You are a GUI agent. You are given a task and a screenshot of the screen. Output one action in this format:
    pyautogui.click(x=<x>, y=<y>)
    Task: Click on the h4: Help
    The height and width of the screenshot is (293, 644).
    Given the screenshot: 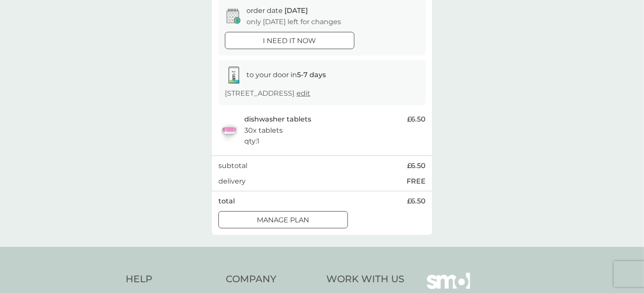 What is the action you would take?
    pyautogui.click(x=171, y=279)
    